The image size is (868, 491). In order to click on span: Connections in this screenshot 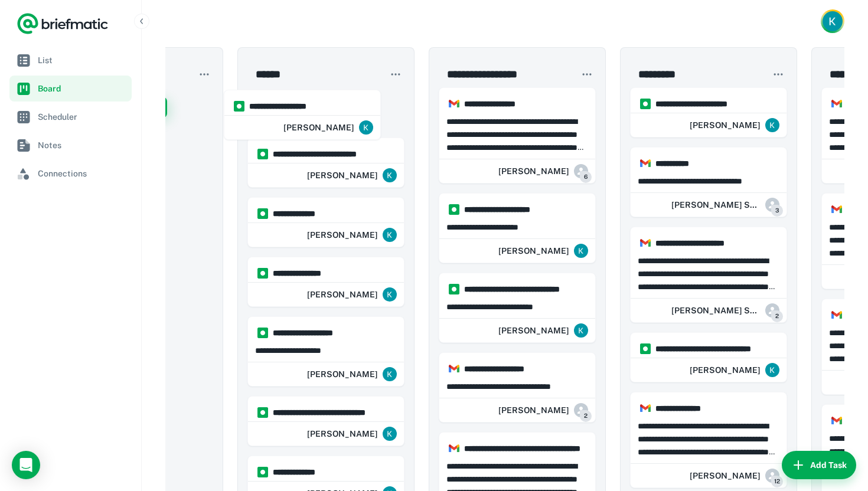, I will do `click(82, 173)`.